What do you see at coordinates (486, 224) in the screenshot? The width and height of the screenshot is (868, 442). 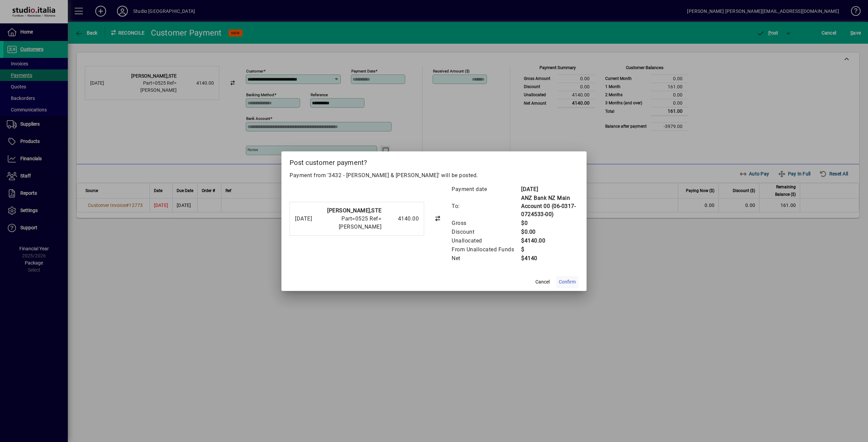 I see `td: Gross` at bounding box center [486, 224].